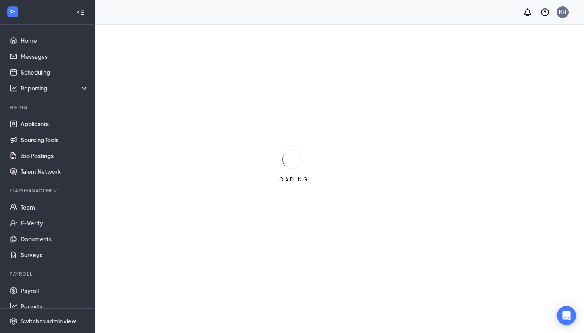 The image size is (584, 333). I want to click on a: Team, so click(54, 207).